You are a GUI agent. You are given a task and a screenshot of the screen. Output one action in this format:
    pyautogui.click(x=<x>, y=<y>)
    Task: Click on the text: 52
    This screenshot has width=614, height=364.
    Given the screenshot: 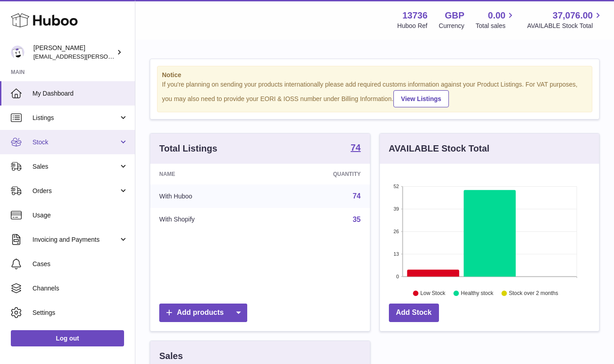 What is the action you would take?
    pyautogui.click(x=396, y=186)
    